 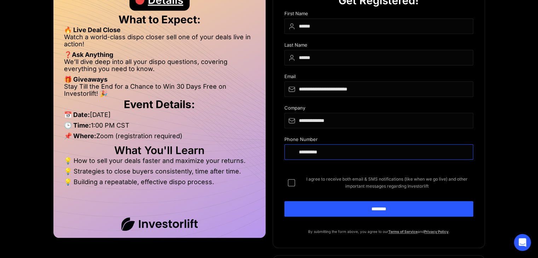 I want to click on div: Email, so click(x=379, y=77).